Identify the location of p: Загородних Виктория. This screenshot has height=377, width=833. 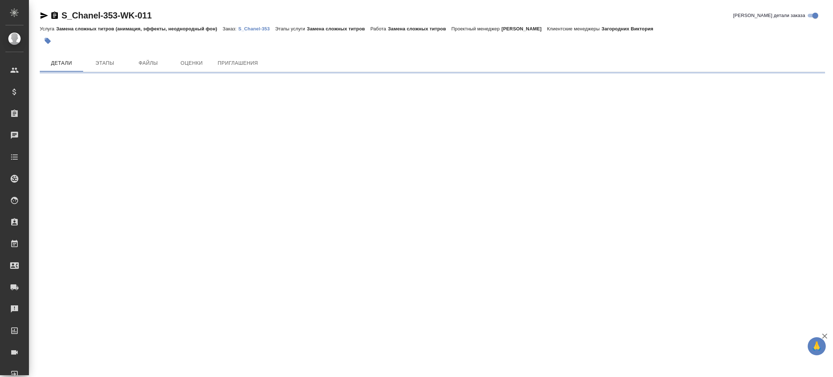
(630, 29).